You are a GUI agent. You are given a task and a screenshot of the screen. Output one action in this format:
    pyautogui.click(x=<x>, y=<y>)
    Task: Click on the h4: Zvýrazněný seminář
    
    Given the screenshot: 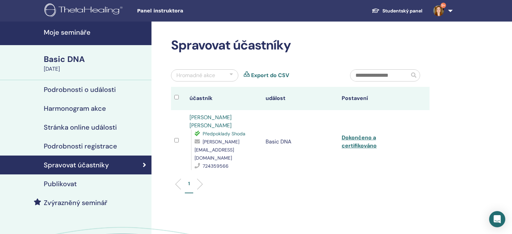 What is the action you would take?
    pyautogui.click(x=75, y=202)
    